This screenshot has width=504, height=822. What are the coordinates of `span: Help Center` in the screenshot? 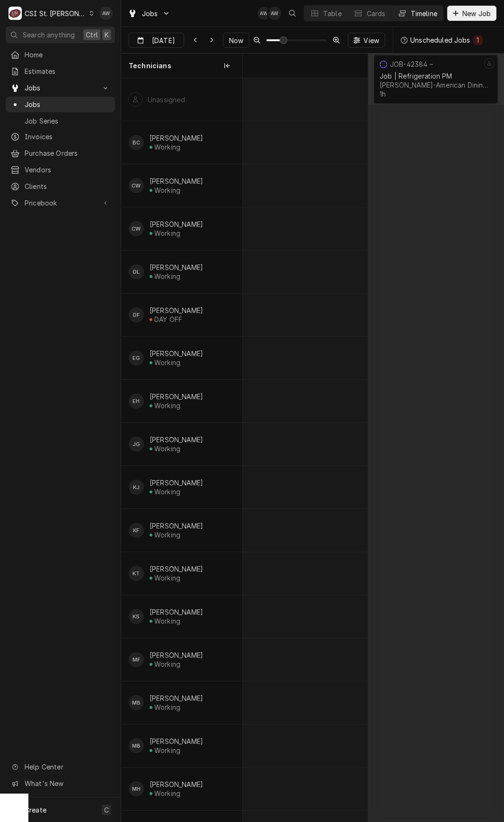 It's located at (67, 767).